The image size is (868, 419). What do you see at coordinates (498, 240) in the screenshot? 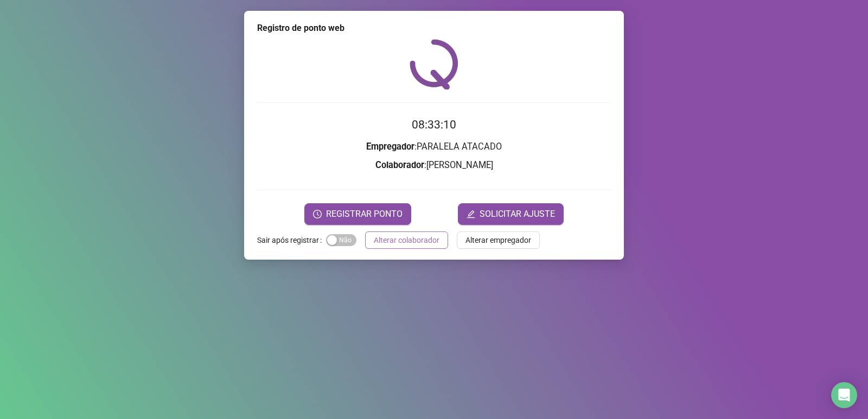
I see `span: Alterar empregador` at bounding box center [498, 240].